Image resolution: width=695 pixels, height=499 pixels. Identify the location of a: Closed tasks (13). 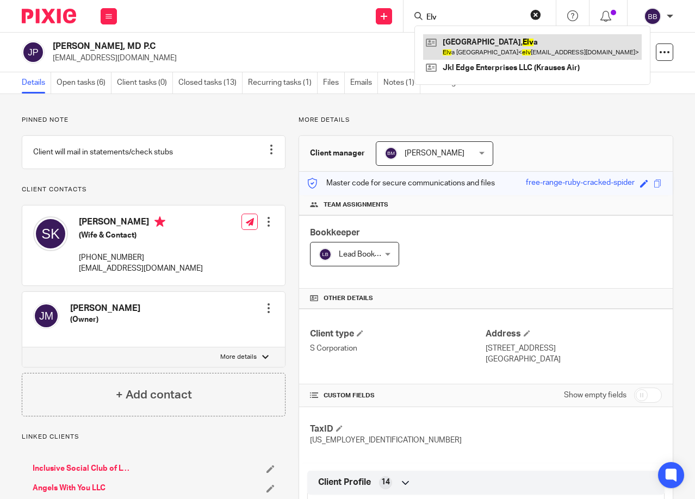
(210, 83).